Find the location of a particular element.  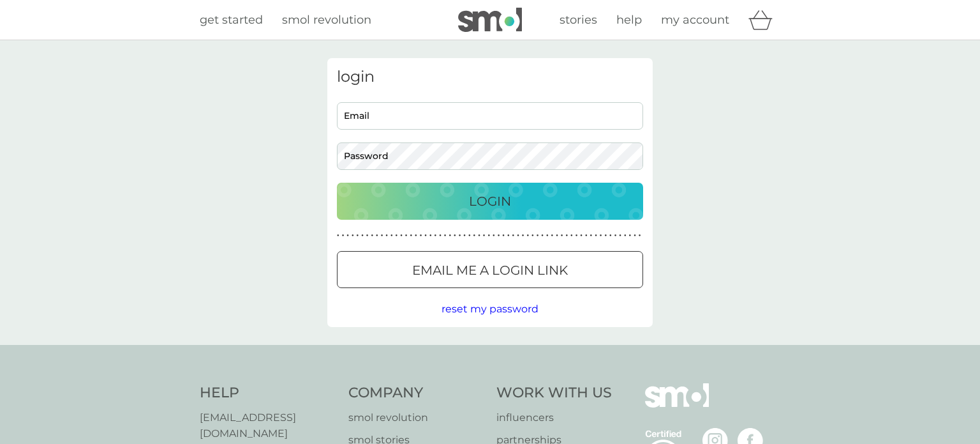

span: reset my password is located at coordinates (490, 308).